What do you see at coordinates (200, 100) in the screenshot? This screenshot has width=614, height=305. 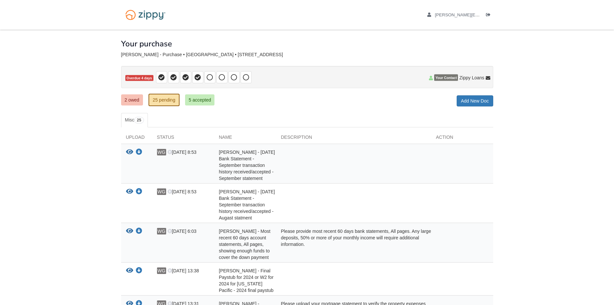 I see `a: 5 accepted` at bounding box center [200, 100].